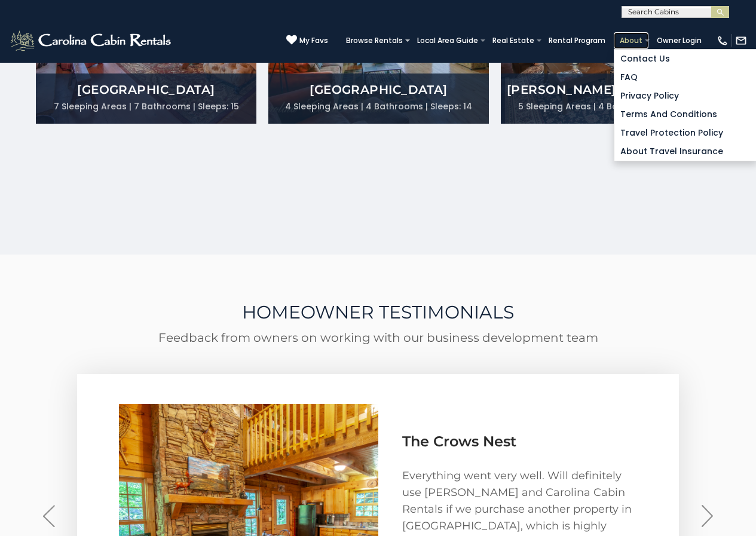 The height and width of the screenshot is (536, 756). Describe the element at coordinates (451, 106) in the screenshot. I see `li: Sleeps: 14` at that location.